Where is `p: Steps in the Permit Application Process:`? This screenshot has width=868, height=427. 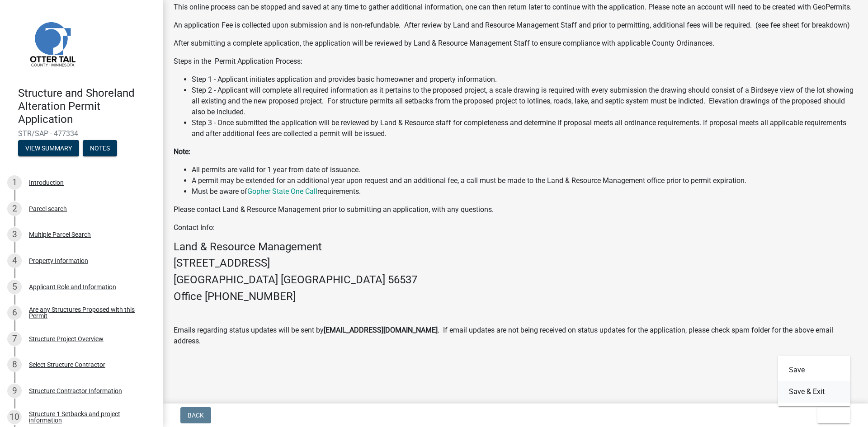 p: Steps in the Permit Application Process: is located at coordinates (515, 62).